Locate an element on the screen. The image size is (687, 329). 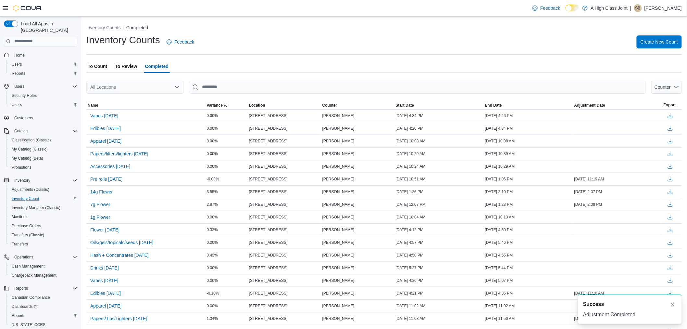
p: A High Class Joint is located at coordinates (609, 8).